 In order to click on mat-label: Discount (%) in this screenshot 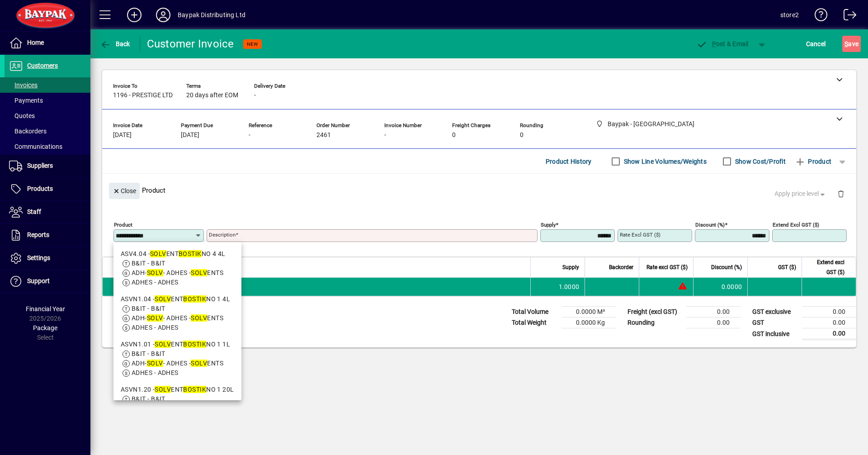, I will do `click(710, 225)`.